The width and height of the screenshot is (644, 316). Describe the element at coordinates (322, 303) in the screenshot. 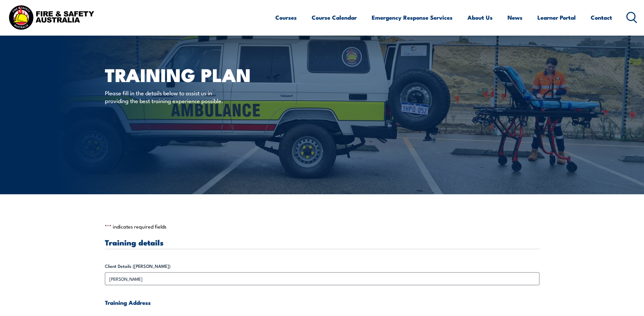

I see `h4: Training Address` at that location.